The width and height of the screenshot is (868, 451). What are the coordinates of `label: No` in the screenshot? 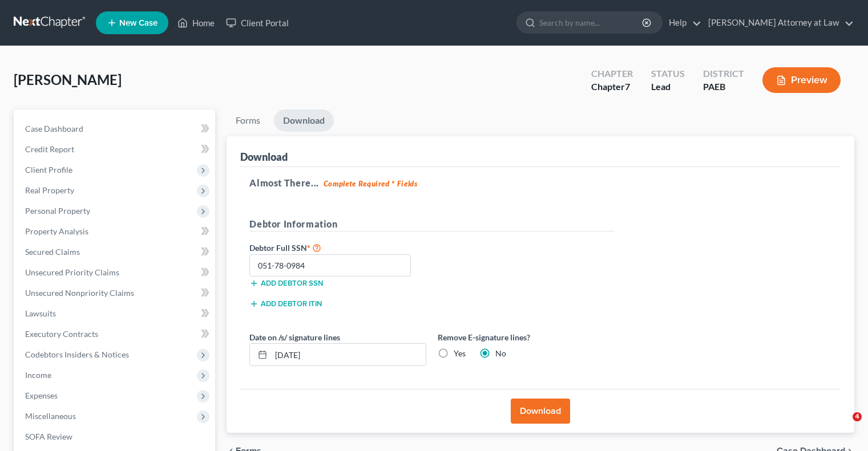 It's located at (501, 353).